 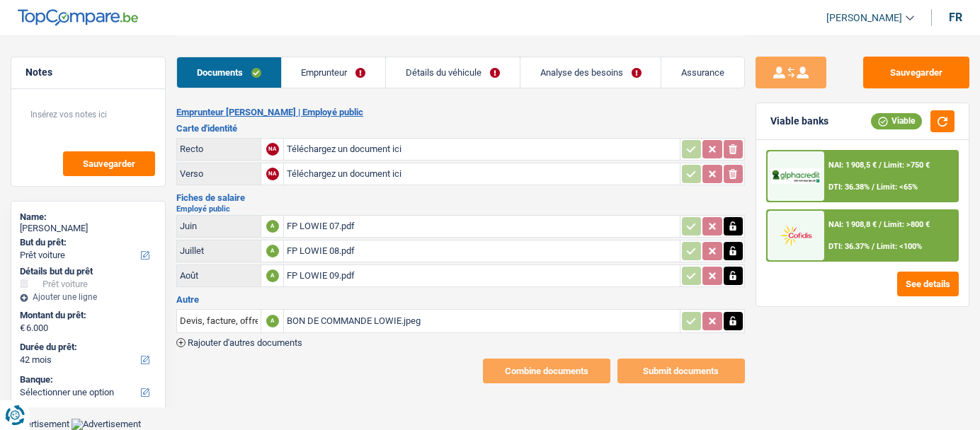 I want to click on span: Limit: >800 €, so click(x=906, y=224).